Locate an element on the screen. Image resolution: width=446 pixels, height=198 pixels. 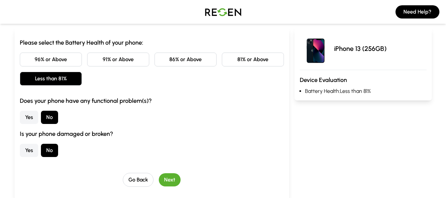
button: 86% or Above is located at coordinates (186, 59).